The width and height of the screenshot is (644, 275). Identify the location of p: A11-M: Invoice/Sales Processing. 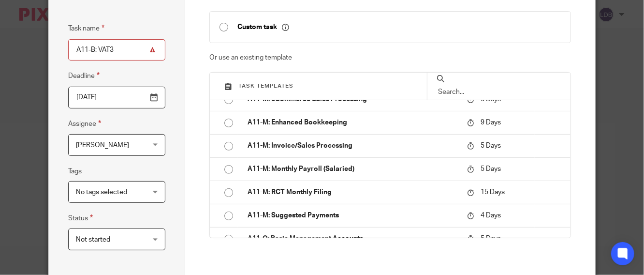
(353, 146).